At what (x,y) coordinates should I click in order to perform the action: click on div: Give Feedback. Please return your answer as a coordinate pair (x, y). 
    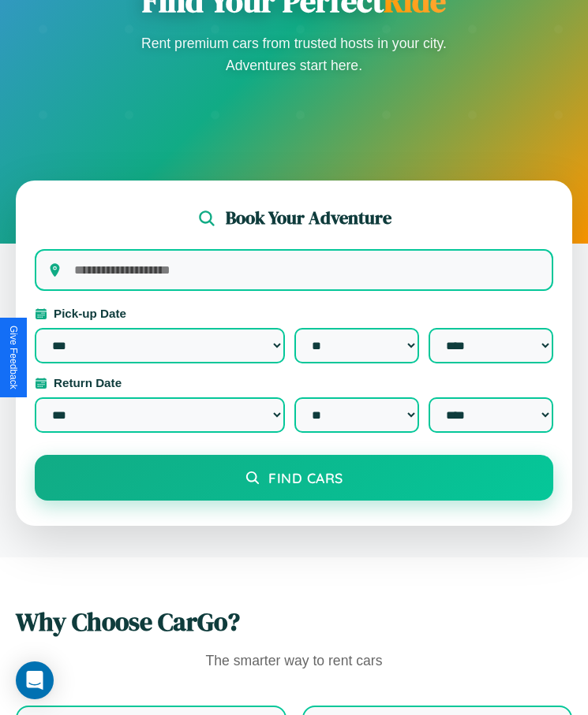
    Looking at the image, I should click on (14, 358).